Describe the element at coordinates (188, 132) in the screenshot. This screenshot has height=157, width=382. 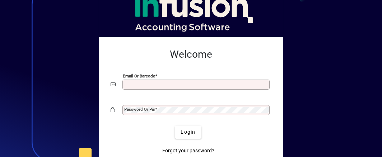
I see `span: Login` at that location.